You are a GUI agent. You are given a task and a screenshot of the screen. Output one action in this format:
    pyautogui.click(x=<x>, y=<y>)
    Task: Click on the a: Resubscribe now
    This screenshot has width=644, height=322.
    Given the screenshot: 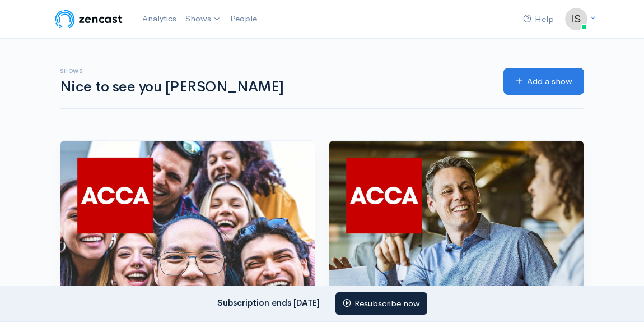 What is the action you would take?
    pyautogui.click(x=381, y=304)
    